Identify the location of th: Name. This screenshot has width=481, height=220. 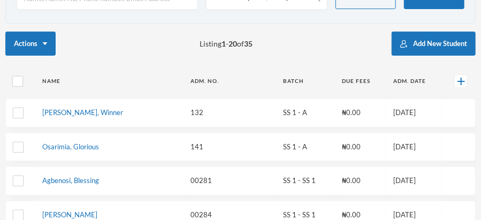
(108, 81).